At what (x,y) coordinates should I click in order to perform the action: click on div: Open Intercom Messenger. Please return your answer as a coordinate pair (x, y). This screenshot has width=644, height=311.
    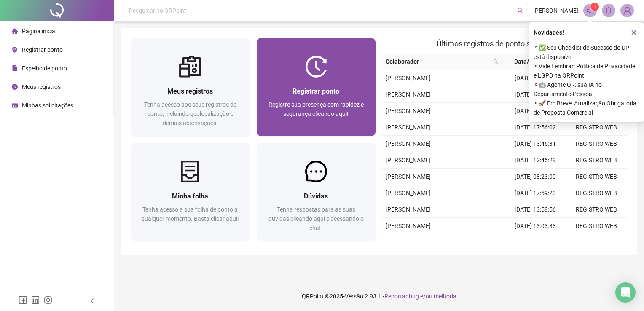
    Looking at the image, I should click on (625, 292).